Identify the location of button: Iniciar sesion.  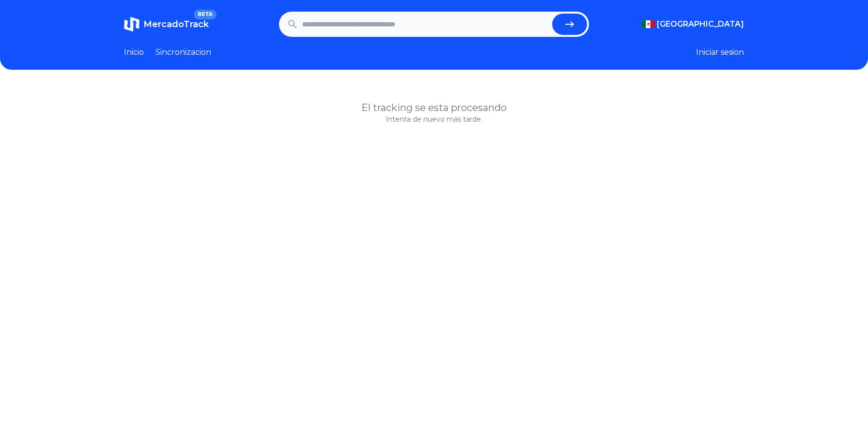
(720, 52).